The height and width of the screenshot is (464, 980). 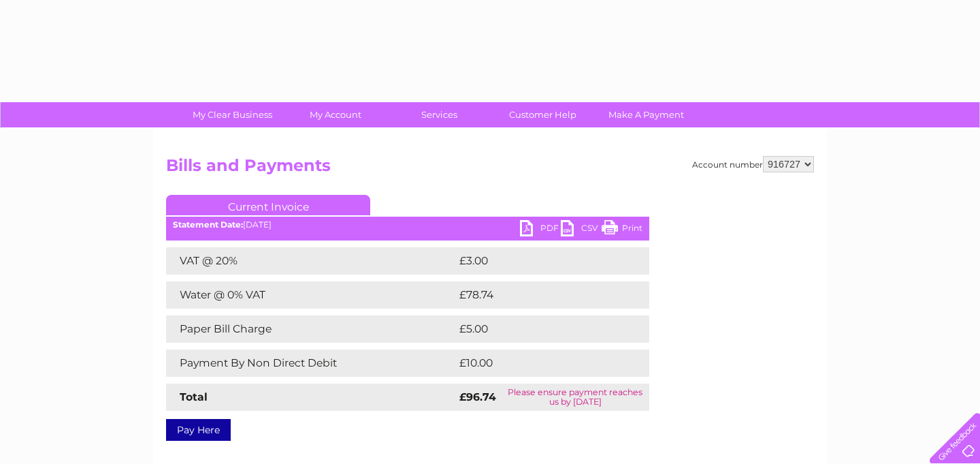 I want to click on a: Current Invoice, so click(x=268, y=205).